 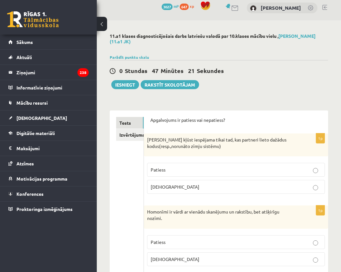 What do you see at coordinates (48, 209) in the screenshot?
I see `a: Proktoringa izmēģinājums` at bounding box center [48, 209].